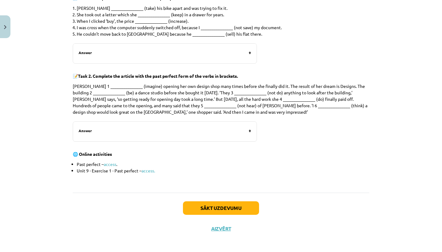 This screenshot has width=442, height=252. Describe the element at coordinates (5, 27) in the screenshot. I see `img: icon-close-lesson-0947bae3869378f0d4975bcd49f059093ad1ed9edebbc8119c70593378902aed.svg` at that location.